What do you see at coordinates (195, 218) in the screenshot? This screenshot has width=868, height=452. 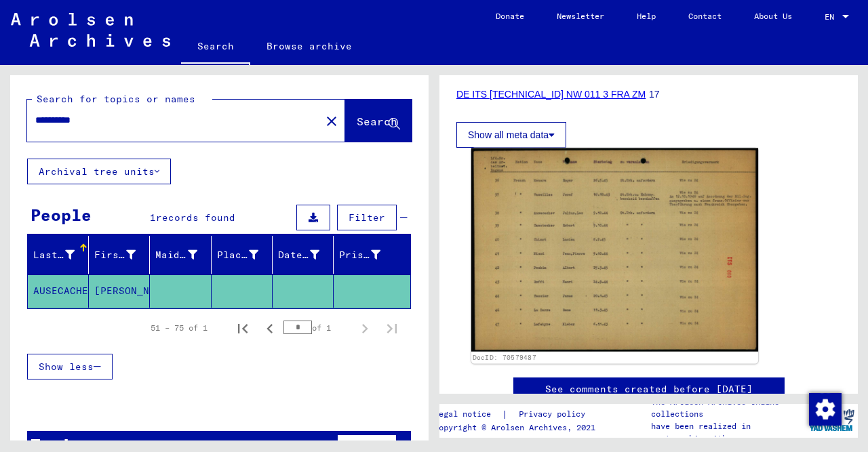 I see `span: records found` at bounding box center [195, 218].